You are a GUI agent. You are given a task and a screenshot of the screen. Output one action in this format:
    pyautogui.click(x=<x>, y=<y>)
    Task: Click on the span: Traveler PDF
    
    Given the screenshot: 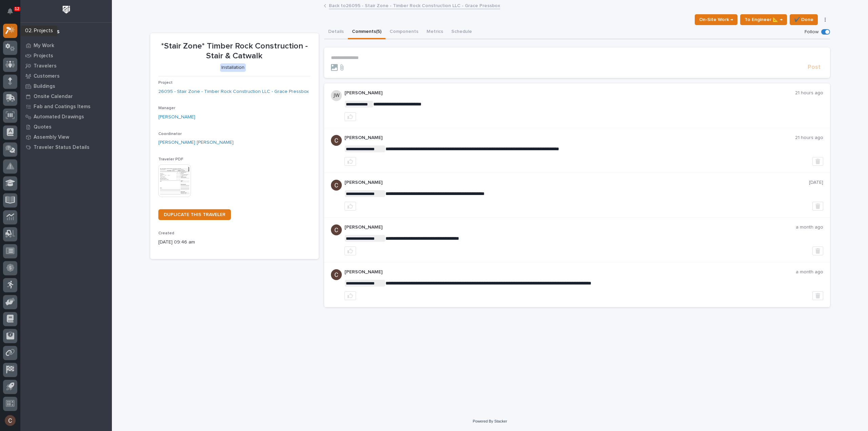 What is the action you would take?
    pyautogui.click(x=171, y=159)
    